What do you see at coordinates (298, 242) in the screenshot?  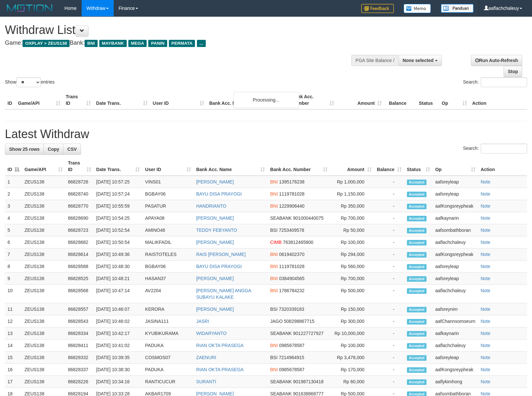 I see `span: Copy 763812465800 to clipboard` at bounding box center [298, 242].